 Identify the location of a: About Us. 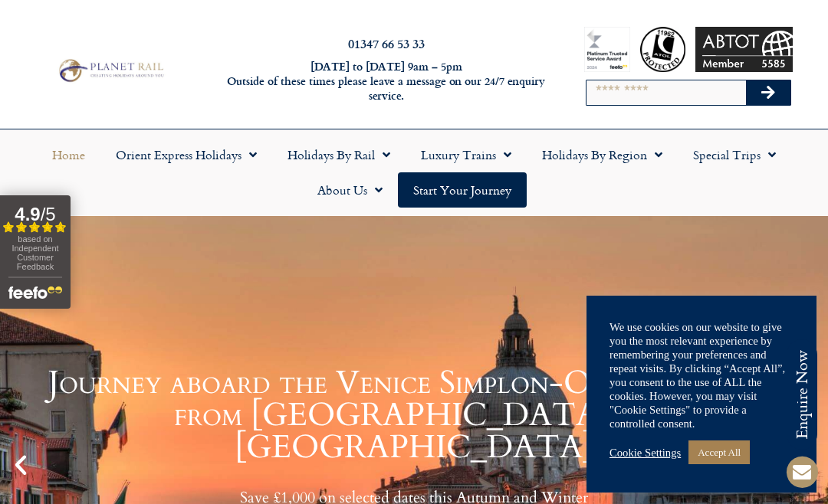
(350, 190).